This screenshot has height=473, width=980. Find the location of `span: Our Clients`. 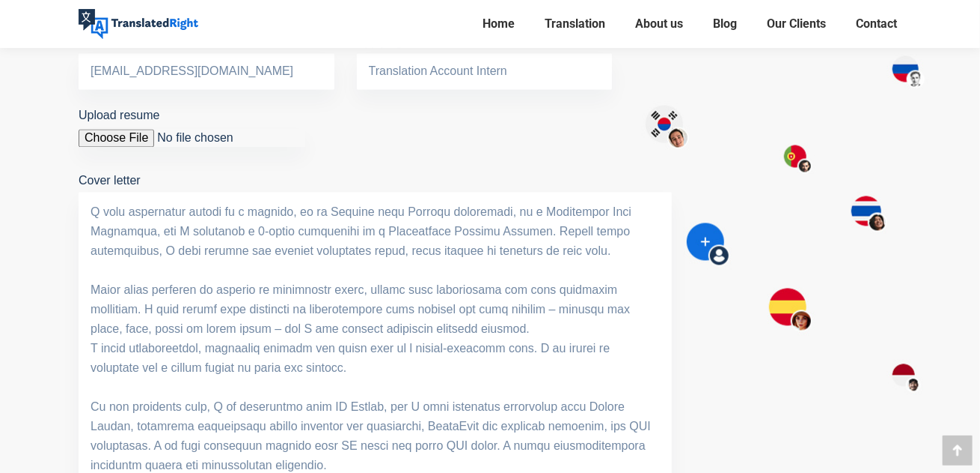

span: Our Clients is located at coordinates (796, 24).